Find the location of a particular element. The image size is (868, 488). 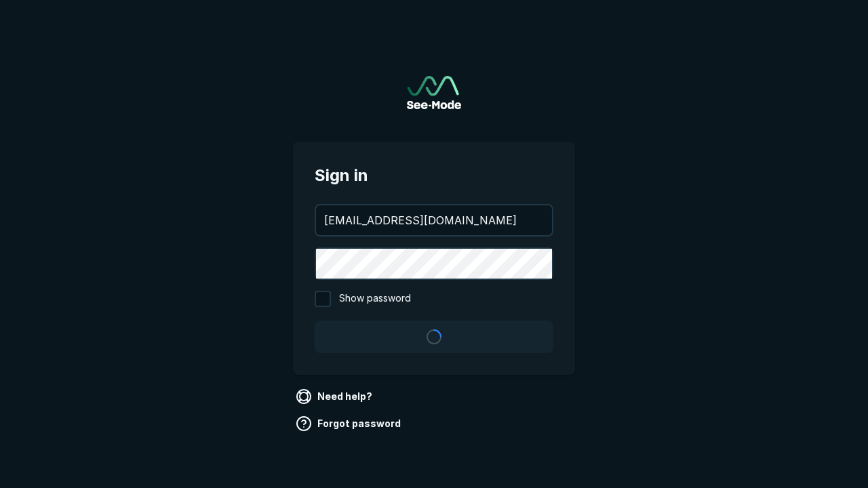

a: Forgot password is located at coordinates (349, 423).